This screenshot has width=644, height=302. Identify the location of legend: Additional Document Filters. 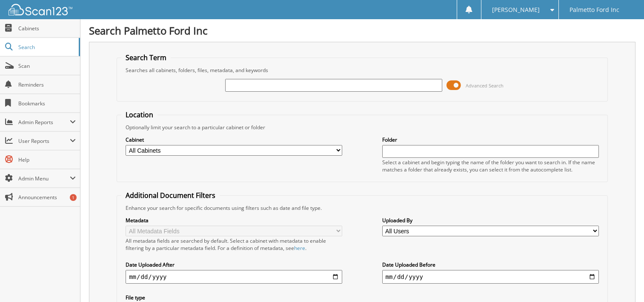
(170, 195).